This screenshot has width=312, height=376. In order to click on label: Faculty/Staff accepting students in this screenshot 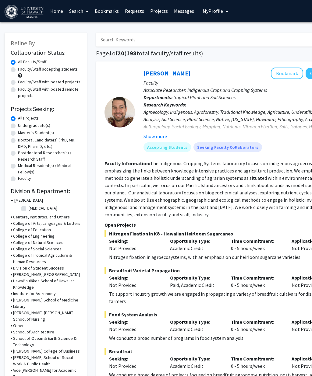, I will do `click(48, 69)`.